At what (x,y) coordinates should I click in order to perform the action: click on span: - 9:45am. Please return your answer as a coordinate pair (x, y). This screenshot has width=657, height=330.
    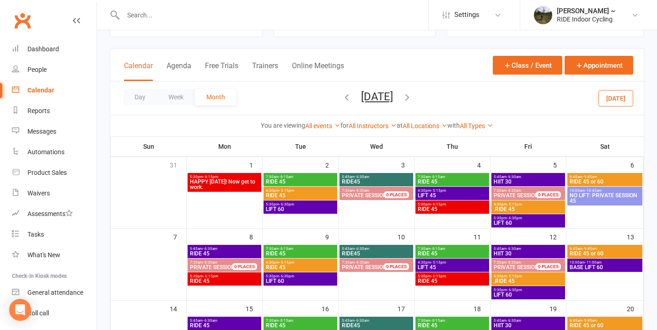
    Looking at the image, I should click on (590, 320).